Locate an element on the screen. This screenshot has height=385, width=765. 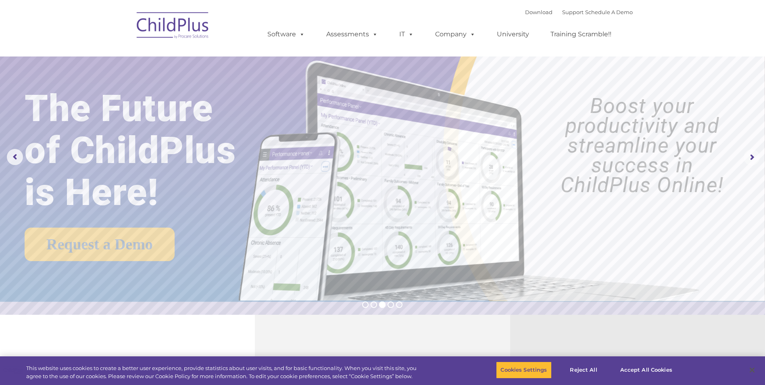
a: Software is located at coordinates (286, 34).